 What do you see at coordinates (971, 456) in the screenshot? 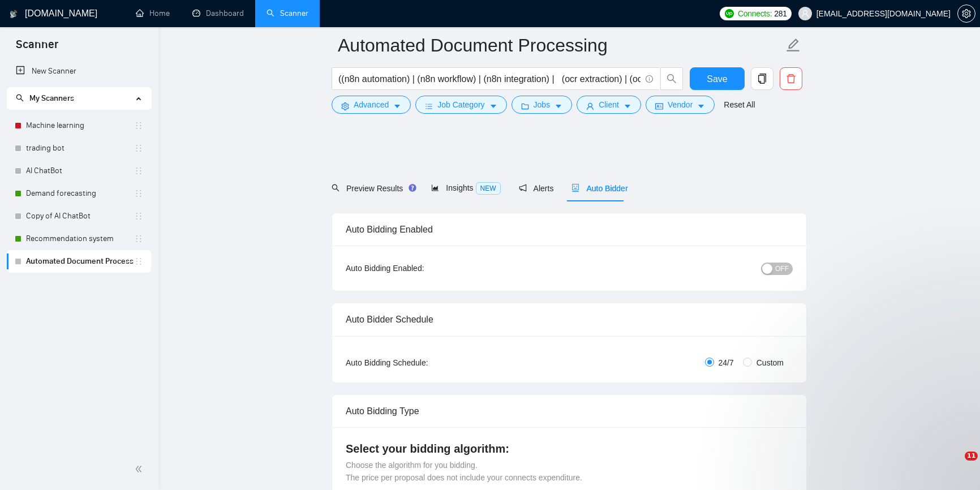
I see `span: 11` at bounding box center [971, 456].